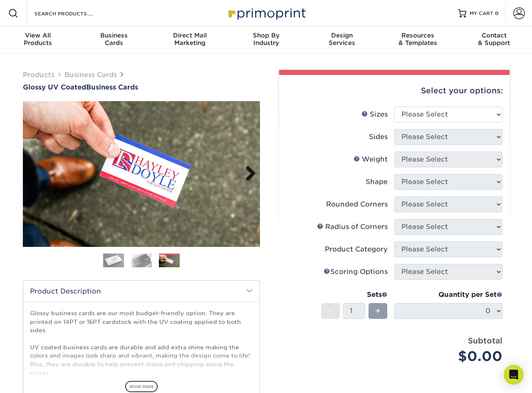 This screenshot has width=532, height=393. I want to click on a: Products, so click(39, 75).